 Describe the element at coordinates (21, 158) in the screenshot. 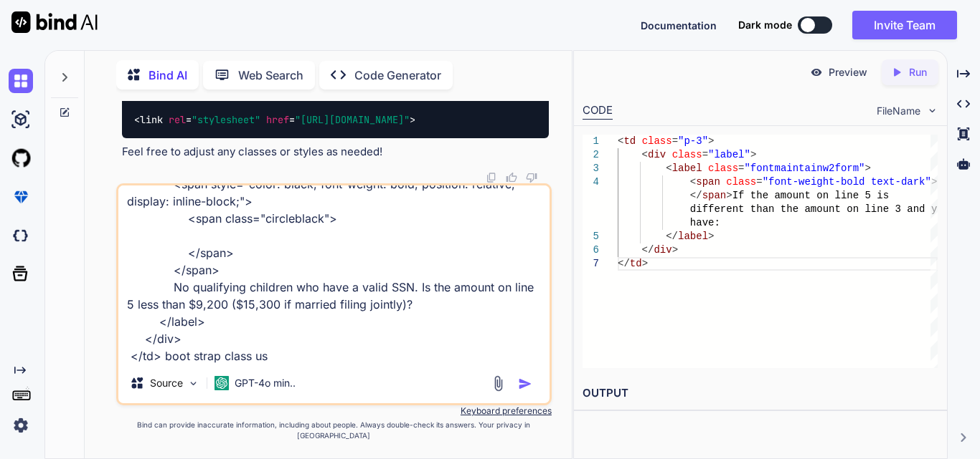

I see `img: githubLight` at that location.